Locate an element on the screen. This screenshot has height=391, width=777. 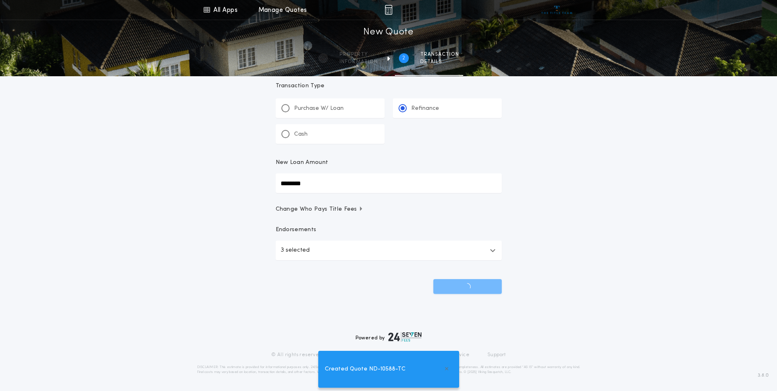
p: Cash is located at coordinates (300, 134).